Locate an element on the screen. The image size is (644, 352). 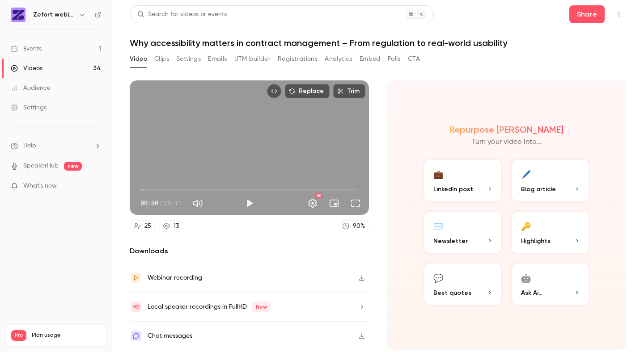
button: Top Bar Actions is located at coordinates (619, 15).